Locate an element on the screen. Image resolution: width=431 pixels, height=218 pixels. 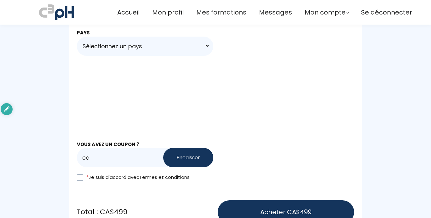
a: Mon profil is located at coordinates (168, 12).